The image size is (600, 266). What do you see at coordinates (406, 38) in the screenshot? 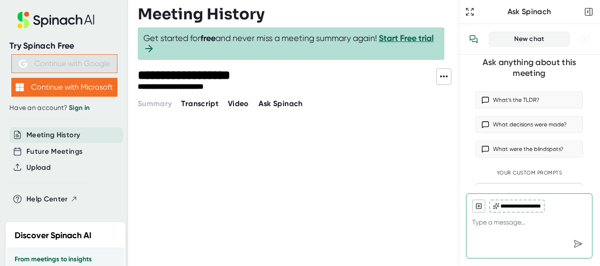
I see `a: Start Free trial` at bounding box center [406, 38].